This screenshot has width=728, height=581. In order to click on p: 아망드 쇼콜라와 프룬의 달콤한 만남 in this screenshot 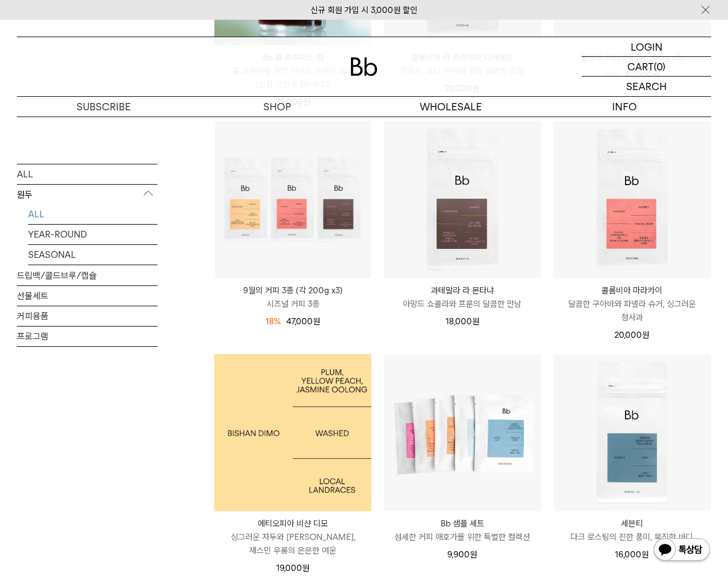, I will do `click(462, 304)`.